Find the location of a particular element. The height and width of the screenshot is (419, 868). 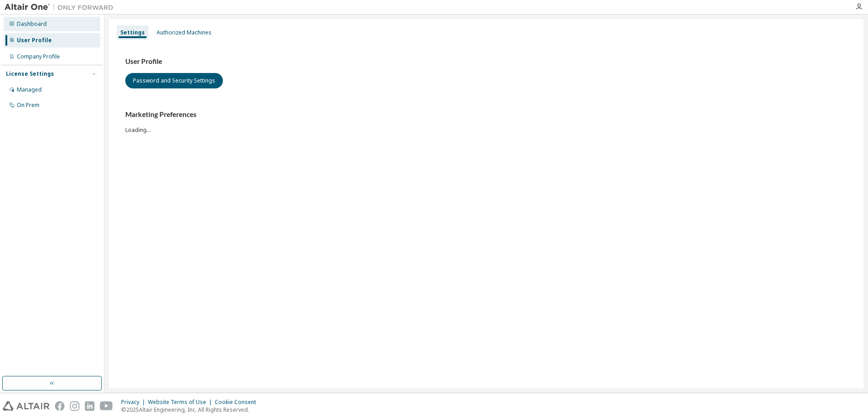

img: facebook.svg is located at coordinates (59, 406).